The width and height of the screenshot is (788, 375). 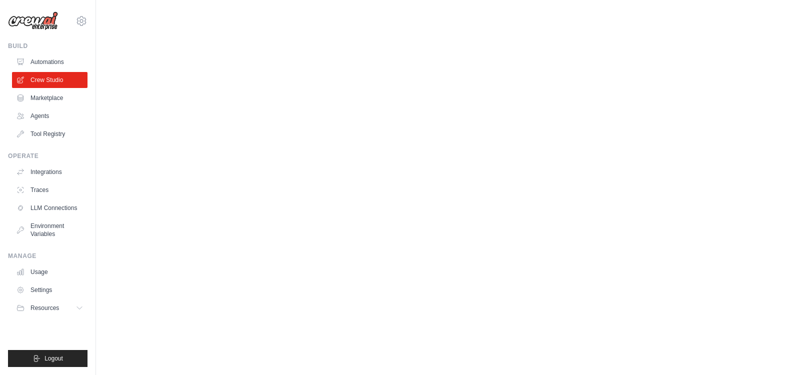 I want to click on button: Logout, so click(x=48, y=359).